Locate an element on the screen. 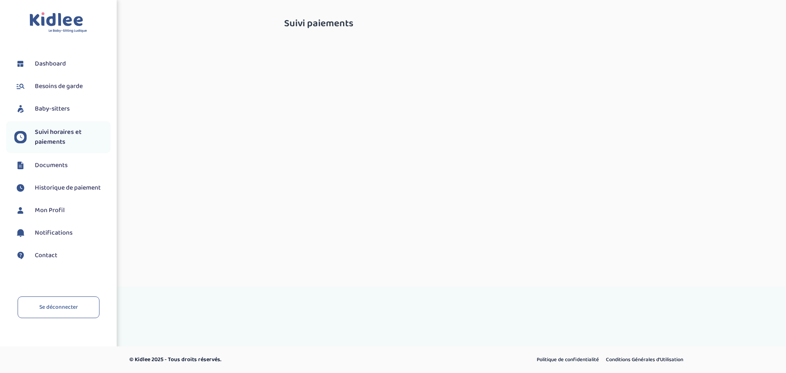  span: Besoins de garde is located at coordinates (59, 86).